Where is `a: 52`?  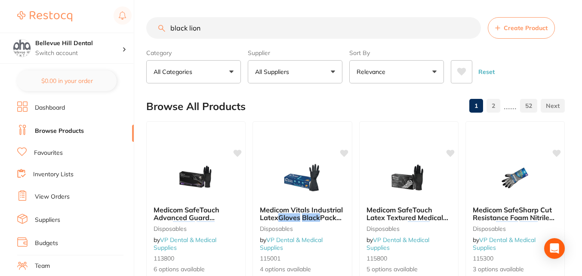
a: 52 is located at coordinates (529, 106).